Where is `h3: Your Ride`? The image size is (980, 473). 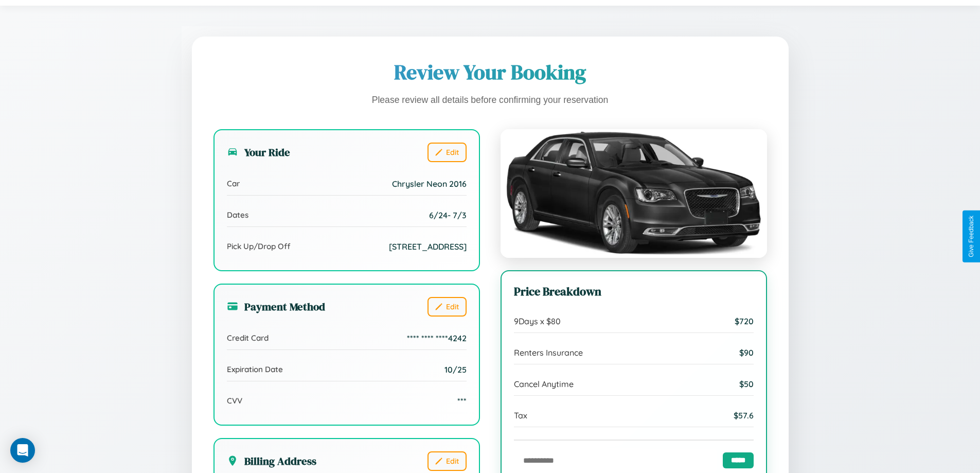
h3: Your Ride is located at coordinates (258, 152).